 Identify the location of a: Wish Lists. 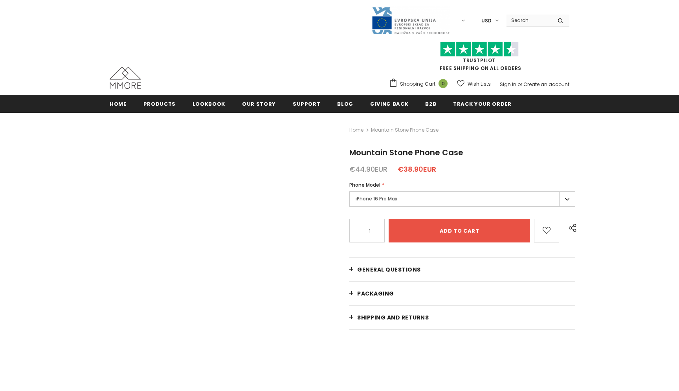
(474, 84).